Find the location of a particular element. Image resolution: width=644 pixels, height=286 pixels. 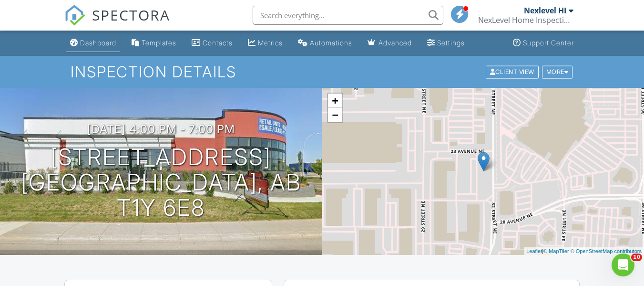

a: Client View is located at coordinates (513, 71).